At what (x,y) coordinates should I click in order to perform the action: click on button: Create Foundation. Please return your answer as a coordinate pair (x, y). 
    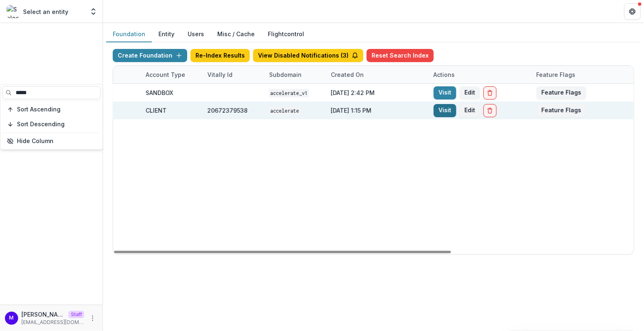
    Looking at the image, I should click on (150, 55).